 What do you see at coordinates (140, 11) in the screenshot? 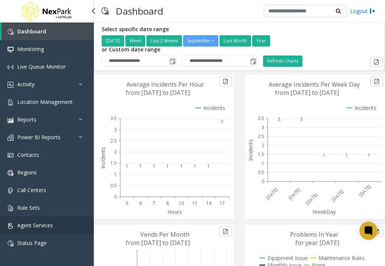
I see `h3: Dashboard` at bounding box center [140, 11].